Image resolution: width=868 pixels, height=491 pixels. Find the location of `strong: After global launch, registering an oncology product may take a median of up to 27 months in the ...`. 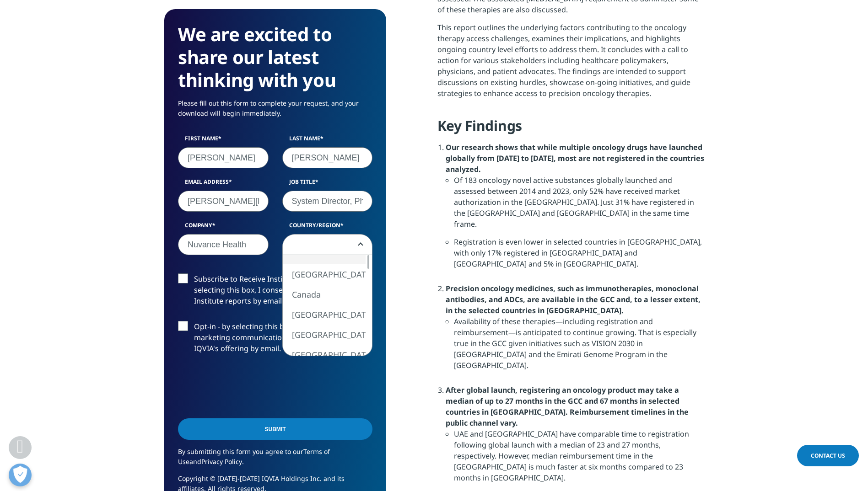

strong: After global launch, registering an oncology product may take a median of up to 27 months in the ... is located at coordinates (567, 407).